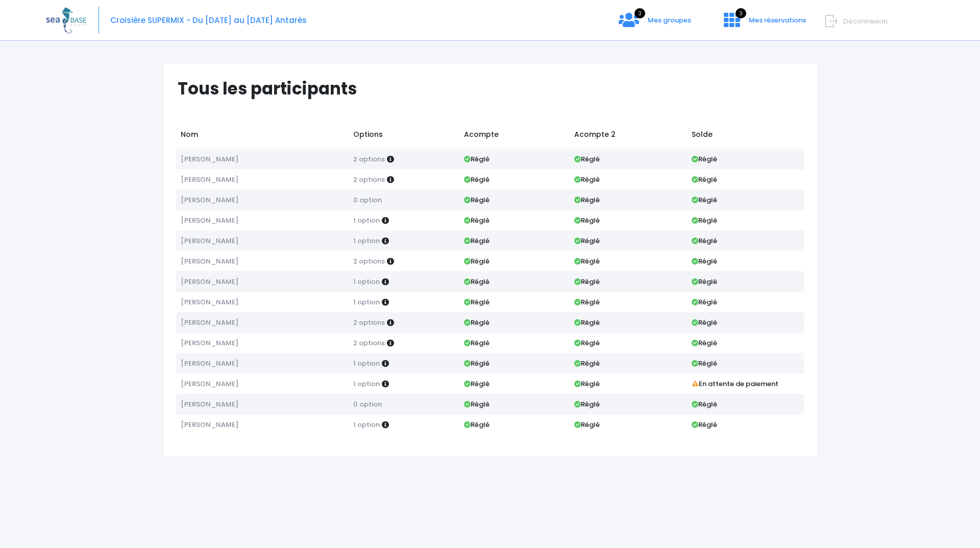  I want to click on span: Déconnexion, so click(866, 21).